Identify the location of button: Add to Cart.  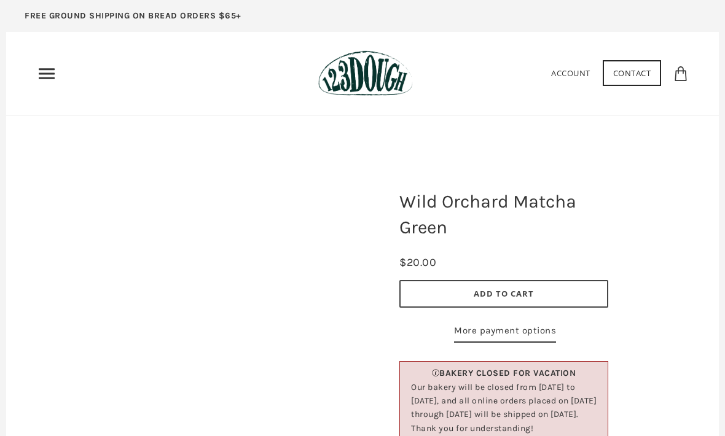
(504, 294).